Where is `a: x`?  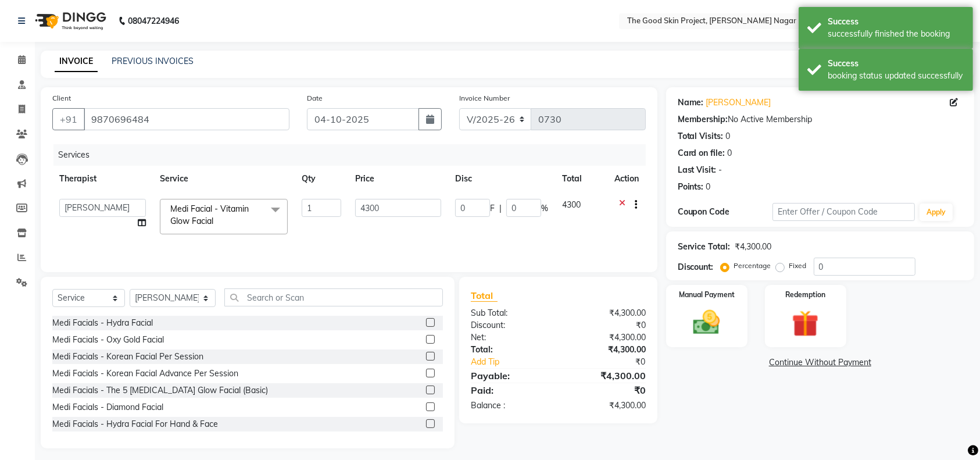
a: x is located at coordinates (215, 221).